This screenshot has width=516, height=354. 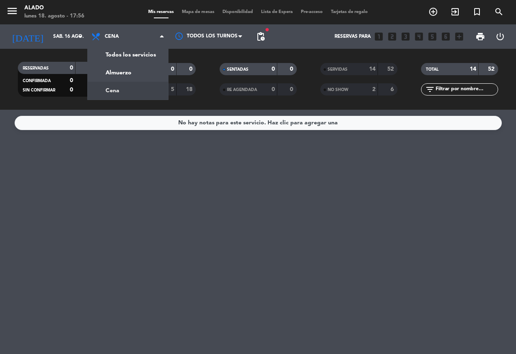 I want to click on button: menu, so click(x=12, y=12).